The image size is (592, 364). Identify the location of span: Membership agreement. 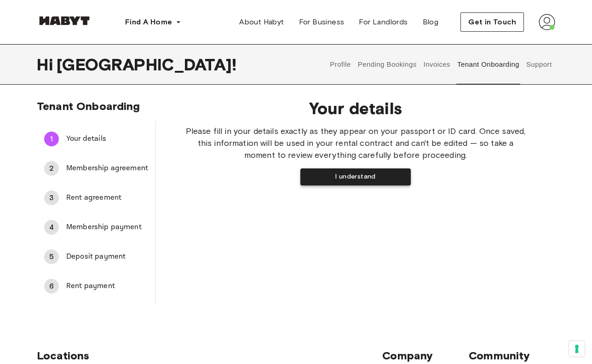
(108, 168).